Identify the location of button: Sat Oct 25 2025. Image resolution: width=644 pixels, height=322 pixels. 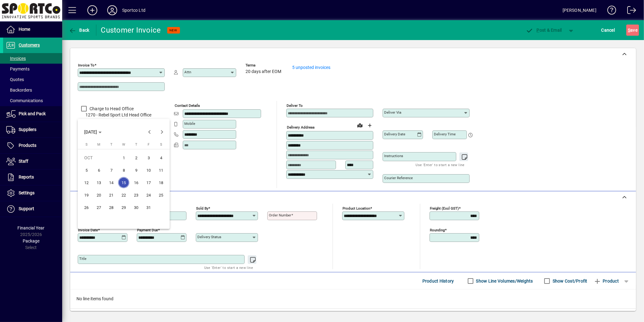
(161, 195).